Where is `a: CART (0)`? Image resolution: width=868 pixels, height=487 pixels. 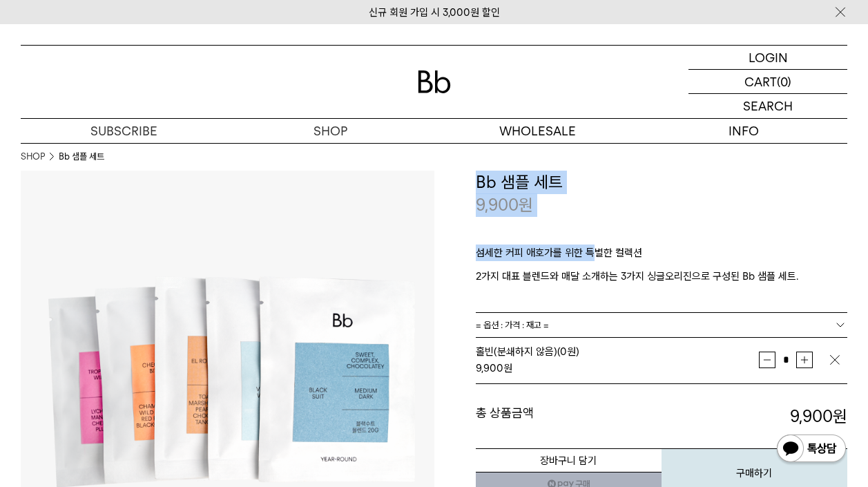
a: CART (0) is located at coordinates (768, 81).